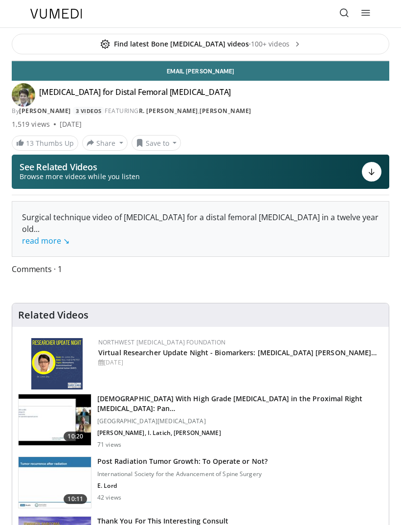 This screenshot has width=401, height=525. What do you see at coordinates (201, 482) in the screenshot?
I see `a: 10:11 Post Radiation Tumor Growth: To Operate or Not? International Society for the Advancement o...` at bounding box center [201, 482].